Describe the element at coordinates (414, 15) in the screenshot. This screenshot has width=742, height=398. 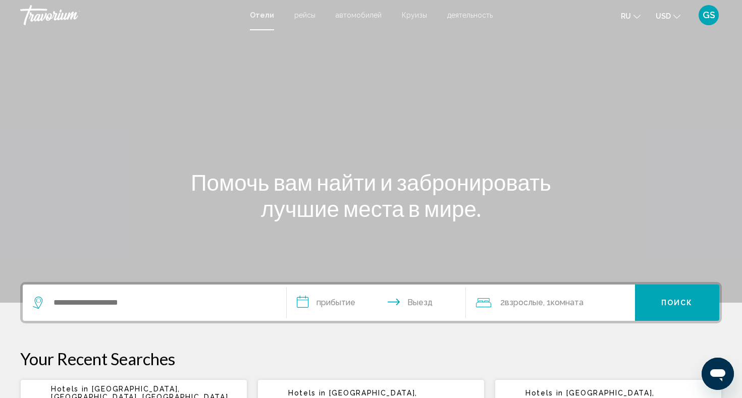
I see `a: Круизы` at that location.